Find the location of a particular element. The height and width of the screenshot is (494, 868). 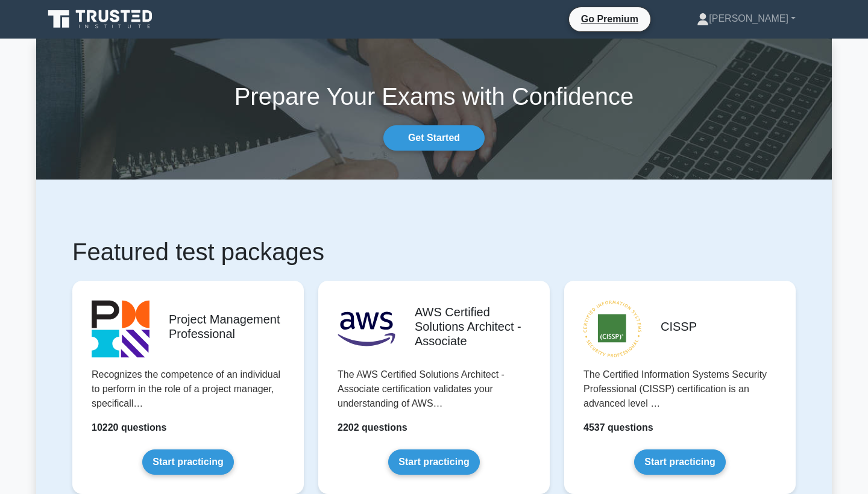

h1: Prepare Your Exams with Confidence is located at coordinates (434, 96).